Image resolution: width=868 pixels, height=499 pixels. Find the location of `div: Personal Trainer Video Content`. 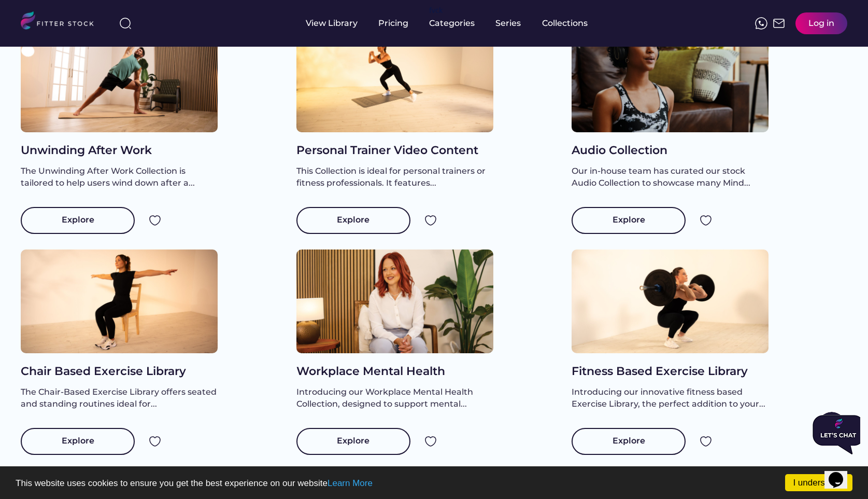

div: Personal Trainer Video Content is located at coordinates (395, 151).